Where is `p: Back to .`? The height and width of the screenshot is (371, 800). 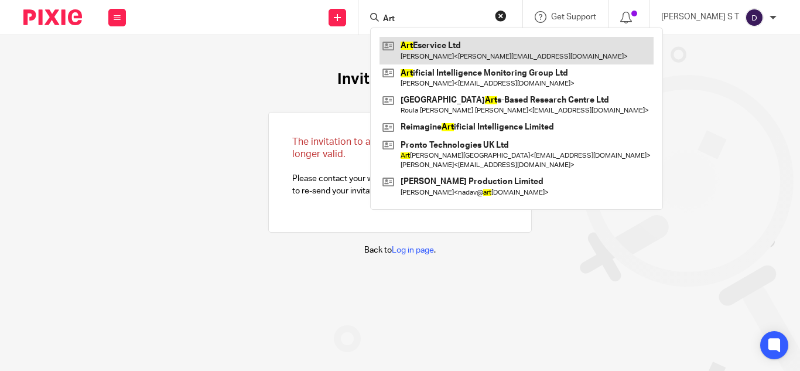 p: Back to . is located at coordinates (400, 250).